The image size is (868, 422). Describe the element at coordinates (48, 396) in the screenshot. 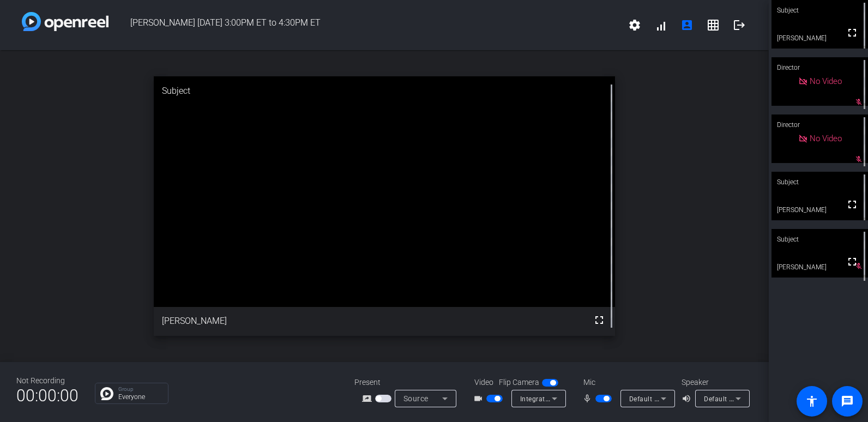

I see `span: 00:00:00` at that location.